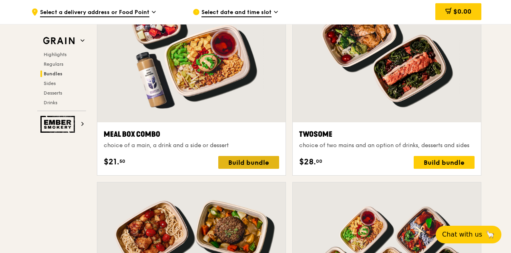 This screenshot has height=253, width=511. Describe the element at coordinates (53, 93) in the screenshot. I see `span: Desserts` at that location.